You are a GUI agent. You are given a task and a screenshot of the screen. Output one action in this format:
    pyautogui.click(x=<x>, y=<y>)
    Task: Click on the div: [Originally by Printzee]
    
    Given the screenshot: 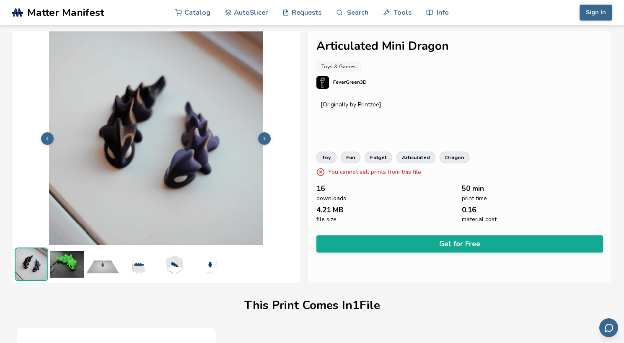 What is the action you would take?
    pyautogui.click(x=460, y=105)
    